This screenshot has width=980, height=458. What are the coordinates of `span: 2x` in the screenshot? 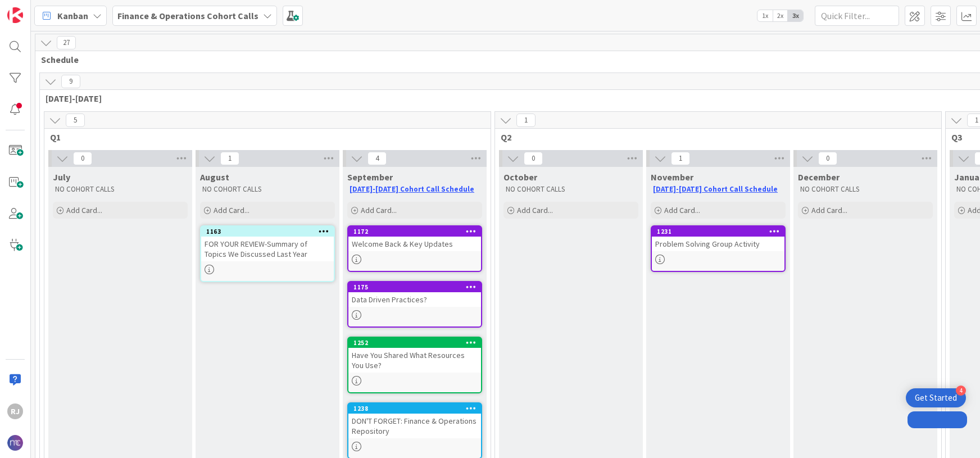 It's located at (780, 16).